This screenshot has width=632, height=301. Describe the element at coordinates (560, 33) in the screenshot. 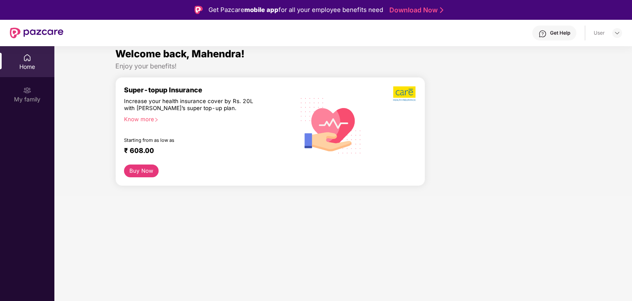

I see `div: Get Help` at that location.